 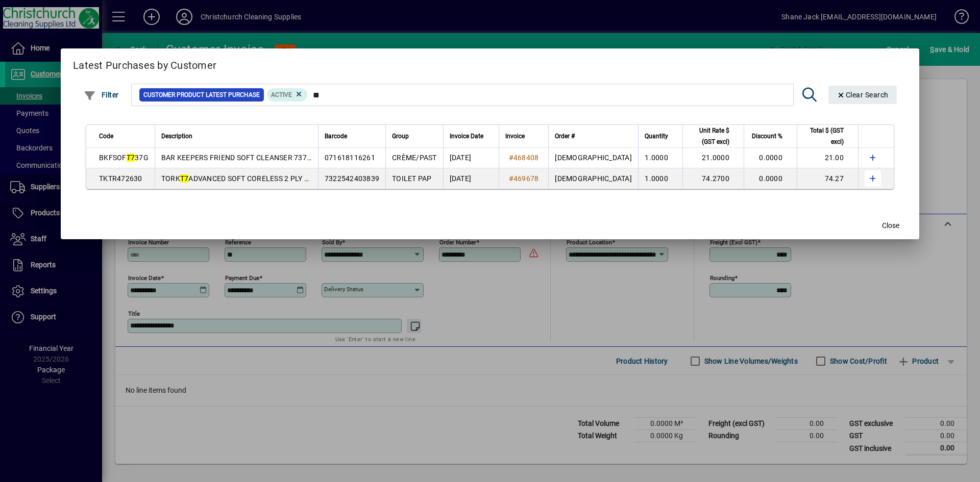 What do you see at coordinates (202, 95) in the screenshot?
I see `span: Customer Product Latest Purchase` at bounding box center [202, 95].